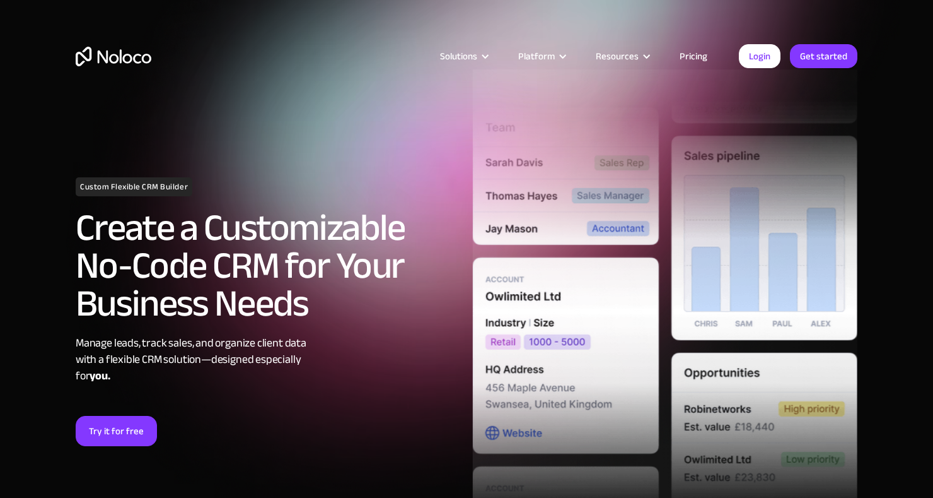 The image size is (933, 498). I want to click on h2: Create a Customizable No-Code CRM for Your Business Needs, so click(268, 265).